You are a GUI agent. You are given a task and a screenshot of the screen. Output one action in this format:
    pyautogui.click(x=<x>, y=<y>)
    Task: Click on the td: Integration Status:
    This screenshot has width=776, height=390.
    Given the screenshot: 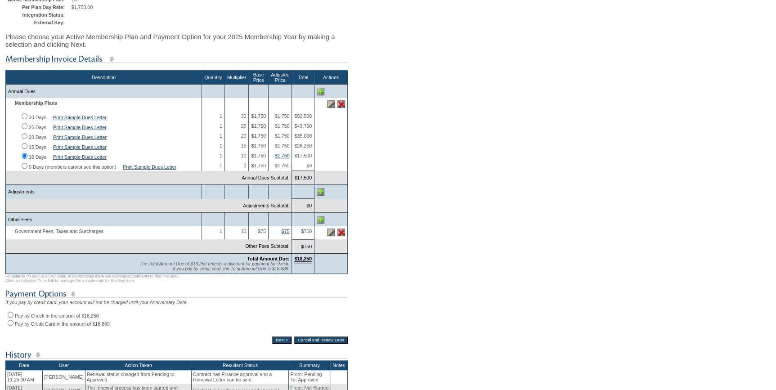 What is the action you would take?
    pyautogui.click(x=38, y=15)
    